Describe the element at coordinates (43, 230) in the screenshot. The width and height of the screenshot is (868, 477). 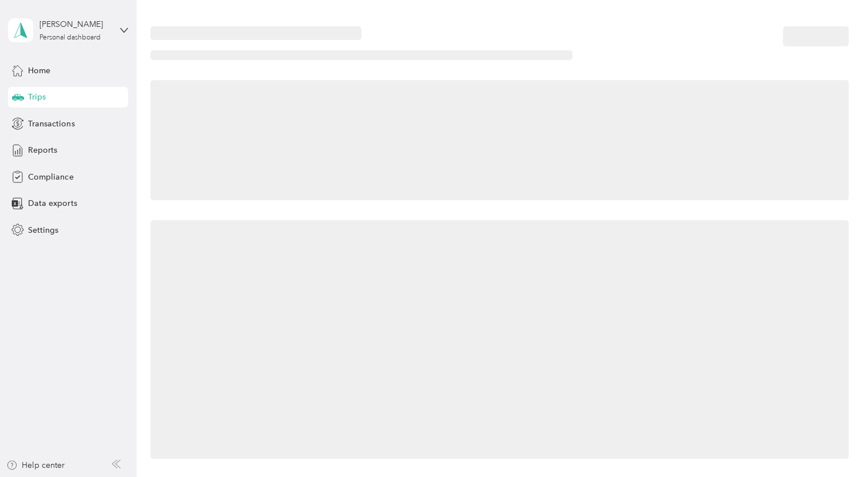
I see `span: Settings` at that location.